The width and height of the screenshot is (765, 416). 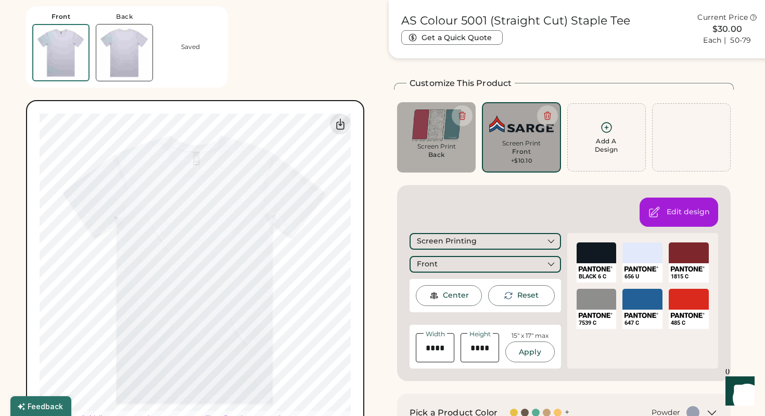 What do you see at coordinates (597, 276) in the screenshot?
I see `div: BLACK 6 C` at bounding box center [597, 276].